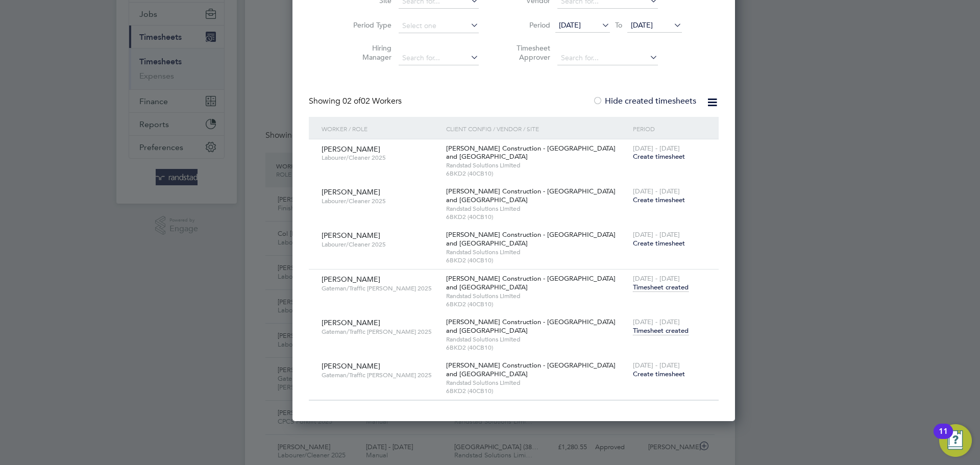 This screenshot has height=465, width=980. Describe the element at coordinates (943, 438) in the screenshot. I see `div: 11` at that location.